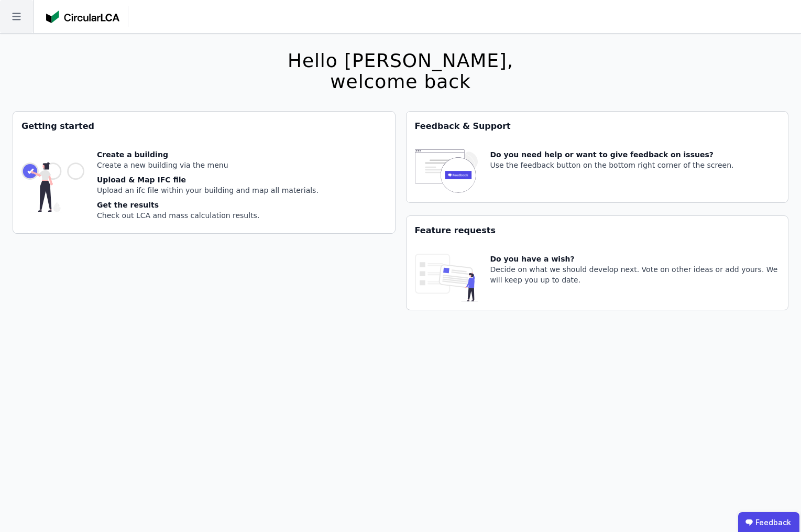  What do you see at coordinates (612, 165) in the screenshot?
I see `div: Use the feedback button on the bottom right corner of the screen.` at bounding box center [612, 165].